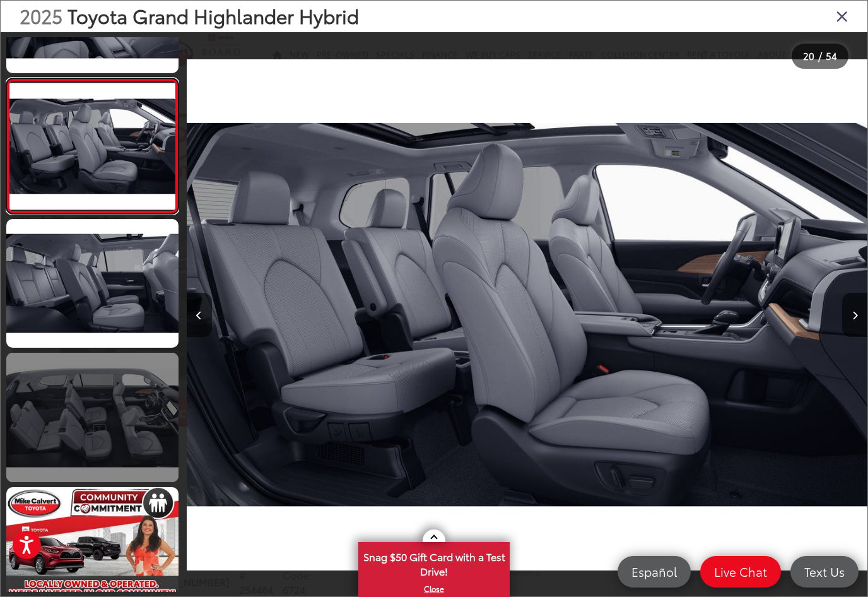  I want to click on span: Español, so click(655, 571).